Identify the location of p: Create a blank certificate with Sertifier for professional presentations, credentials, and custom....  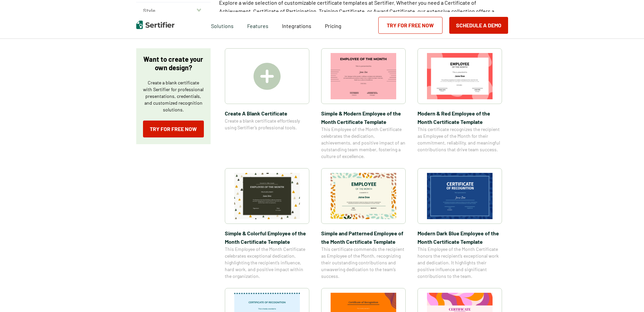
(173, 96).